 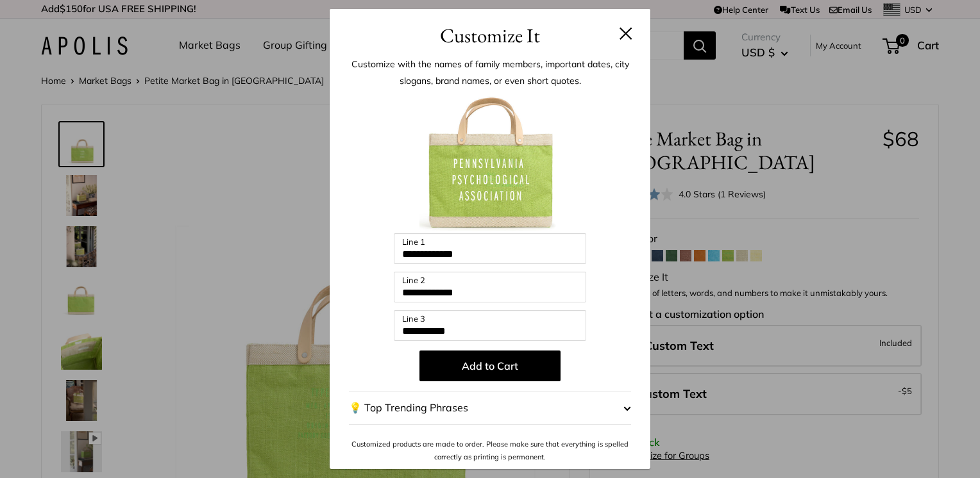 I want to click on button: Add to Cart, so click(x=490, y=366).